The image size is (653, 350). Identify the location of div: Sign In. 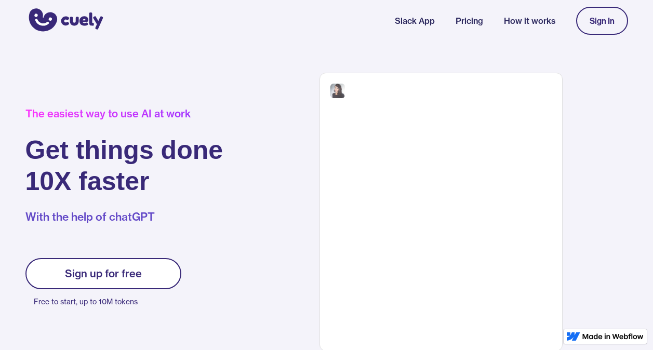
(602, 21).